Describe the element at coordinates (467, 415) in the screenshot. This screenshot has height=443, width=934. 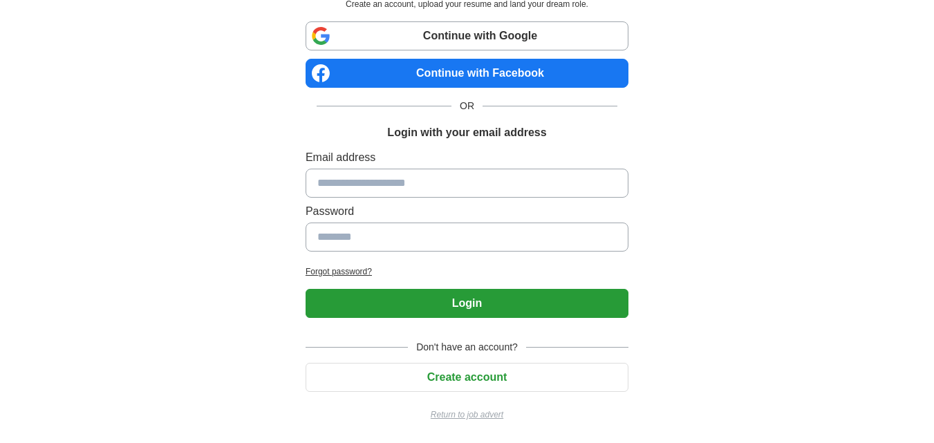
I see `a: Return to job advert` at that location.